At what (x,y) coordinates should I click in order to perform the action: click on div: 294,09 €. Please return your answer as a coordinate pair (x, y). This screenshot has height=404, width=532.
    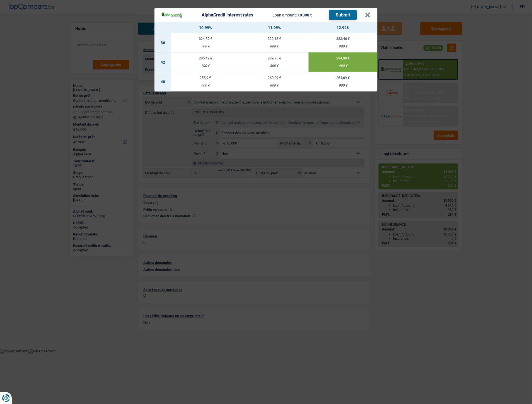
    Looking at the image, I should click on (343, 58).